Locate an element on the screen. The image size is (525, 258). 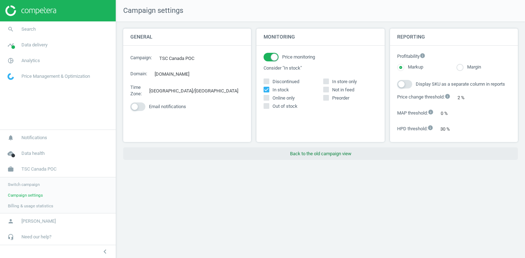
span: Out of stock is located at coordinates (285, 106).